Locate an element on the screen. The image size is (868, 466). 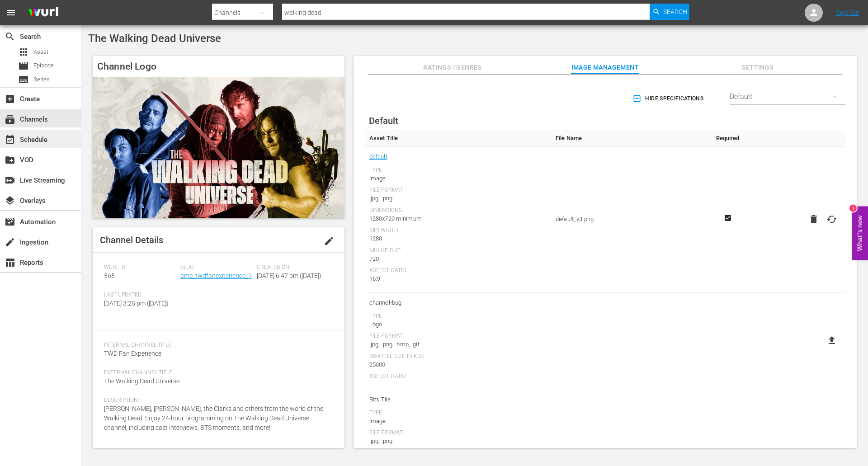
span: Internal Channel Title: is located at coordinates (216, 345).